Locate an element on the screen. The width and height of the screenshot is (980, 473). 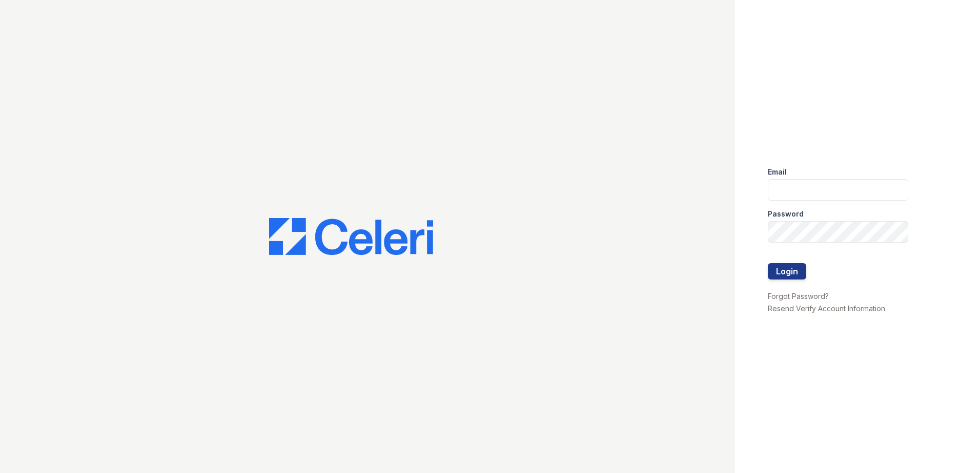
img: CE_Logo_Blue-a8612792a0a2168367f1c8372b55b34899dd931a85d93a1a3d3e32e68fde9ad4.png is located at coordinates (351, 236).